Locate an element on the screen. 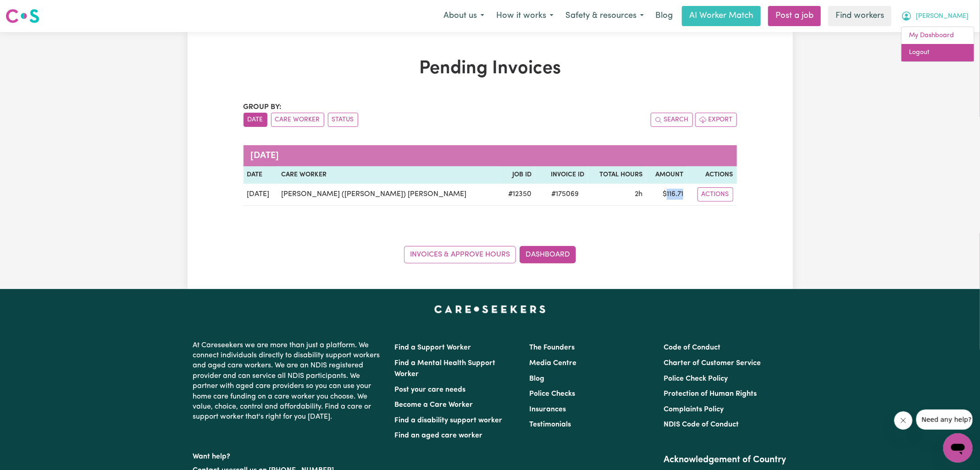 This screenshot has height=470, width=980. span: Group by: is located at coordinates (263, 107).